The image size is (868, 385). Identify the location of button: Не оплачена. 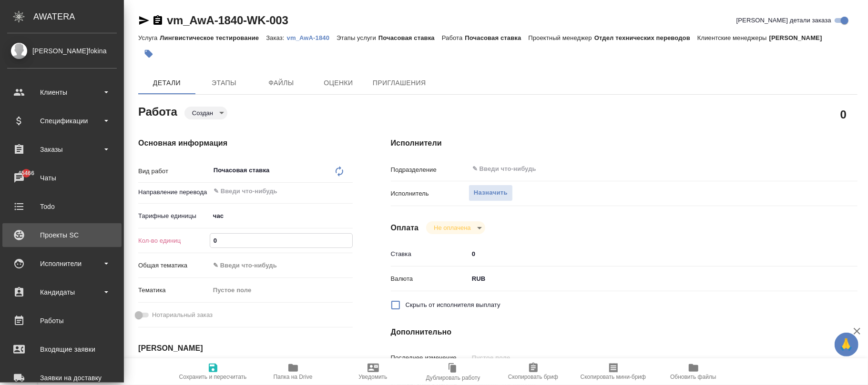
(452, 227).